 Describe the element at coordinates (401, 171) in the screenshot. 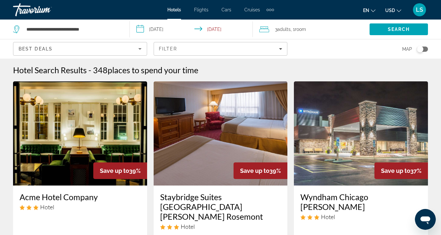

I see `div: 37%` at that location.